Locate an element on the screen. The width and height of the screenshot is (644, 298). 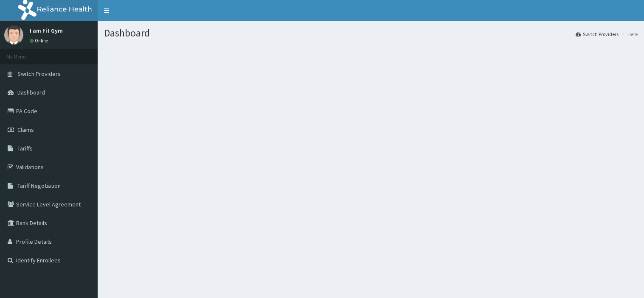
p: I am Fit Gym is located at coordinates (47, 30).